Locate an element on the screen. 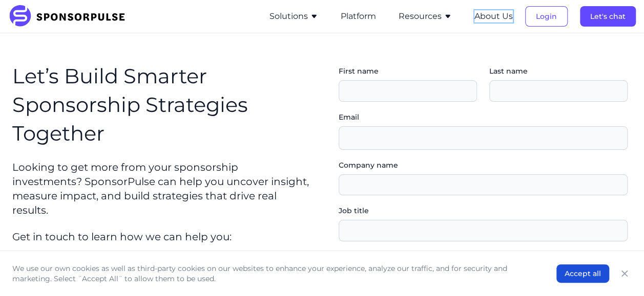 This screenshot has height=296, width=644. button: About Us is located at coordinates (493, 16).